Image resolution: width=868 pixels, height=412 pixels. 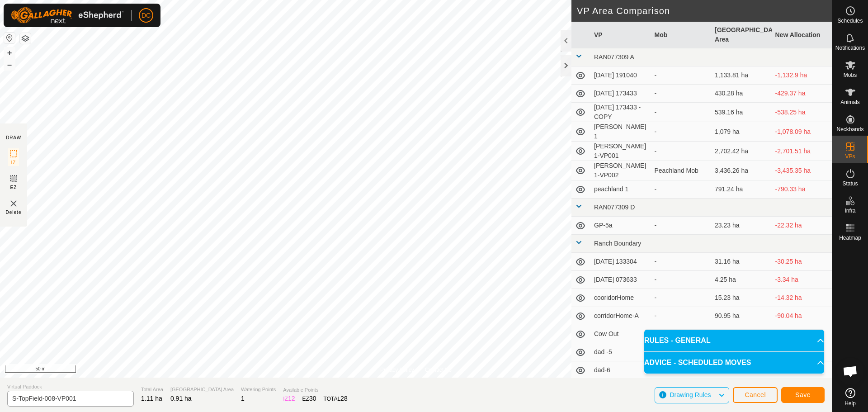 I want to click on span: 12, so click(x=291, y=398).